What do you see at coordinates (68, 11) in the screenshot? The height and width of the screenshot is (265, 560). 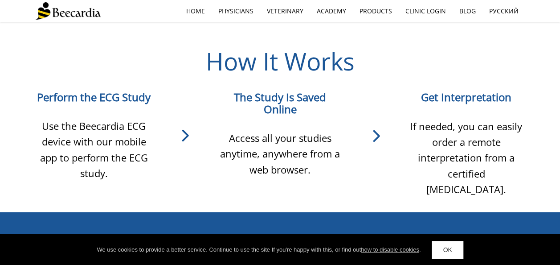 I see `img: Beecardia` at bounding box center [68, 11].